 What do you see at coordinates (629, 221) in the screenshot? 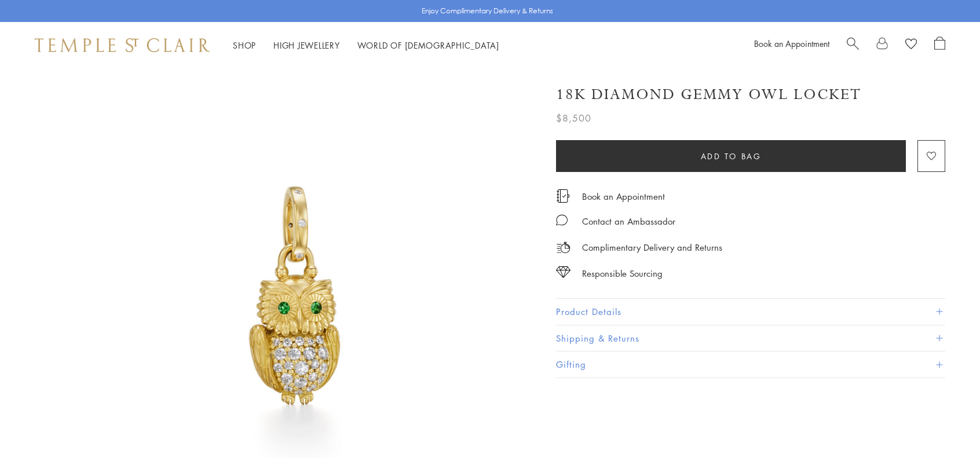
I see `div: Contact an Ambassador` at bounding box center [629, 221].